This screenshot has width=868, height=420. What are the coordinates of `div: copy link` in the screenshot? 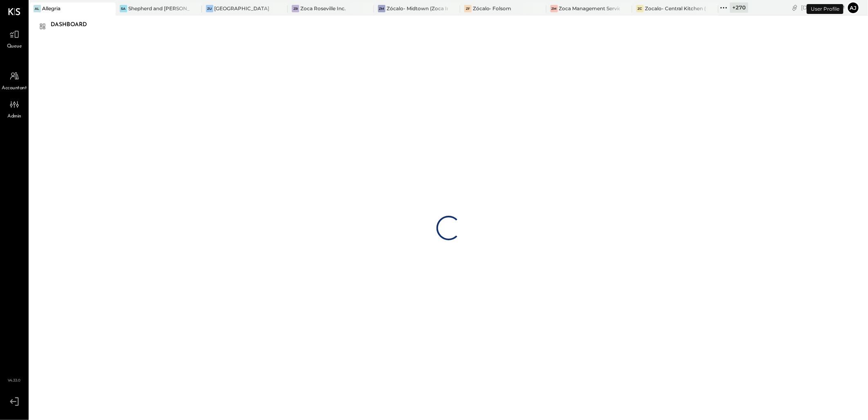 It's located at (795, 7).